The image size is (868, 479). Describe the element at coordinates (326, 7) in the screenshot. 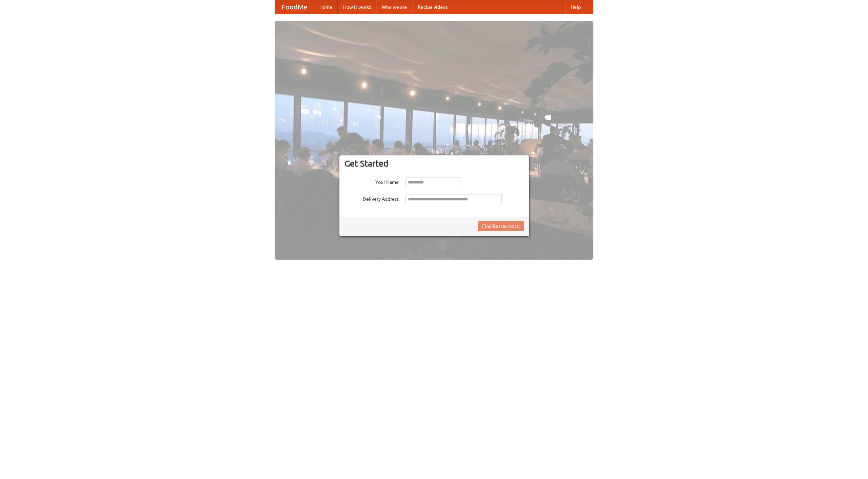

I see `a: Home` at that location.